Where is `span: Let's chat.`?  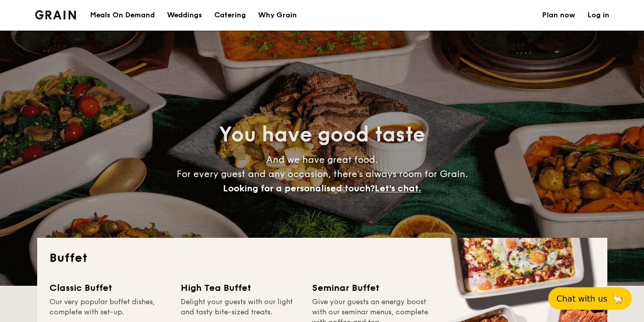 span: Let's chat. is located at coordinates (398, 188).